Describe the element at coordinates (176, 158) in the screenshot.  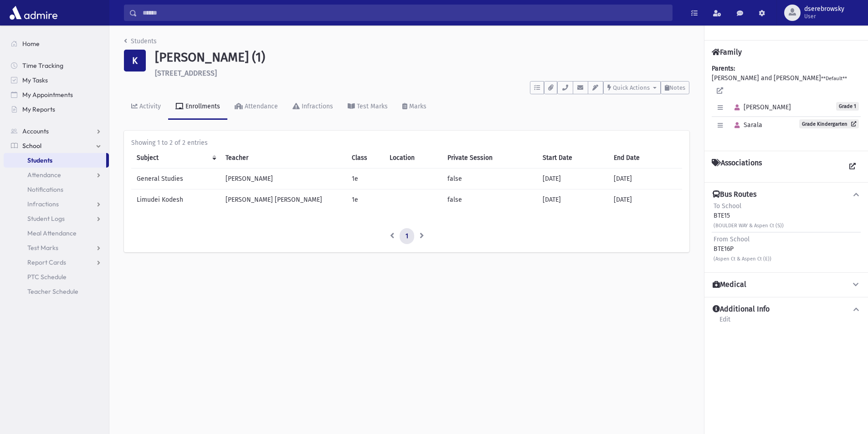
I see `th: Subject` at that location.